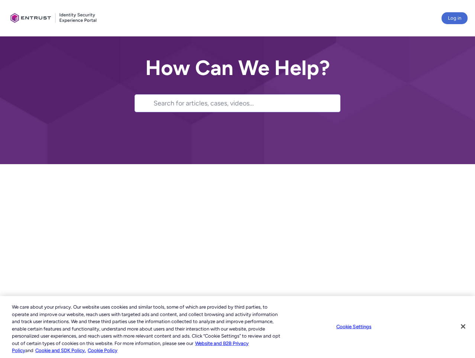 The image size is (475, 358). Describe the element at coordinates (144, 103) in the screenshot. I see `button: Search` at that location.